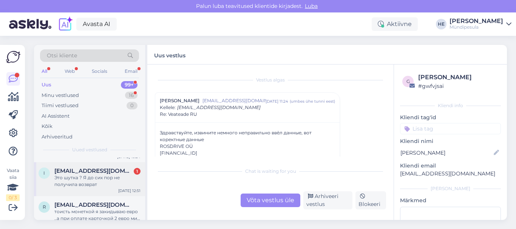  Describe the element at coordinates (450, 117) in the screenshot. I see `p: Kliendi tag'id` at that location.